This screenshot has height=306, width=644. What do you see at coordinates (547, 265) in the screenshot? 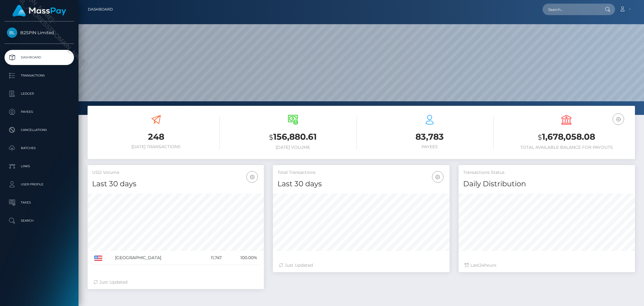
I see `div: Last hours` at bounding box center [547, 265].